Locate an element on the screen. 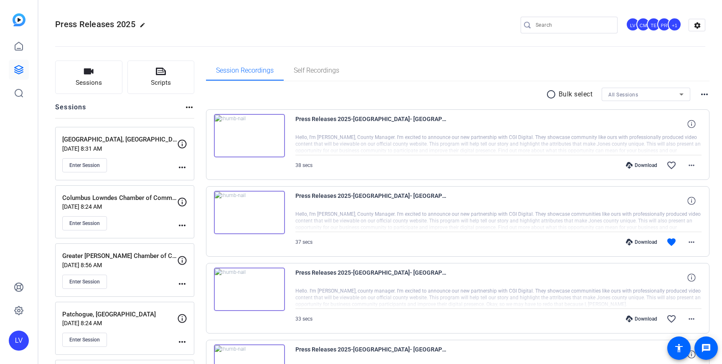  mat-icon: radio_button_unchecked is located at coordinates (552, 94).